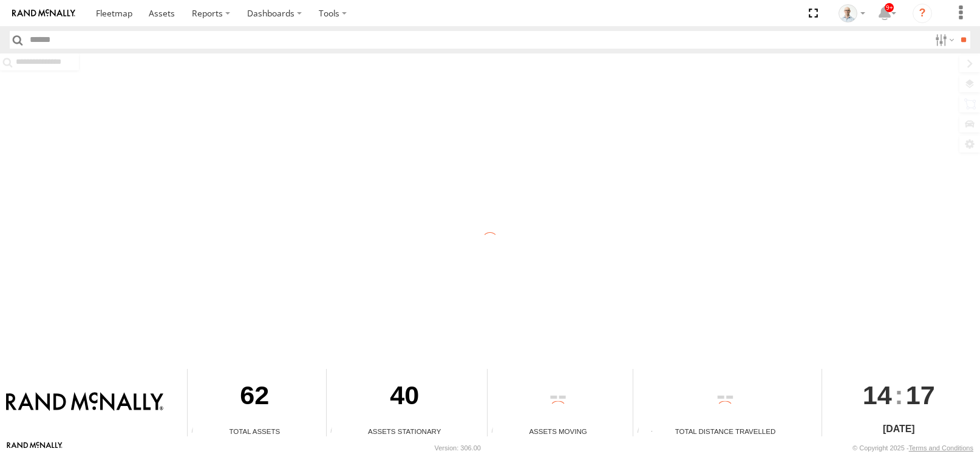  I want to click on a: Visit our Website, so click(34, 448).